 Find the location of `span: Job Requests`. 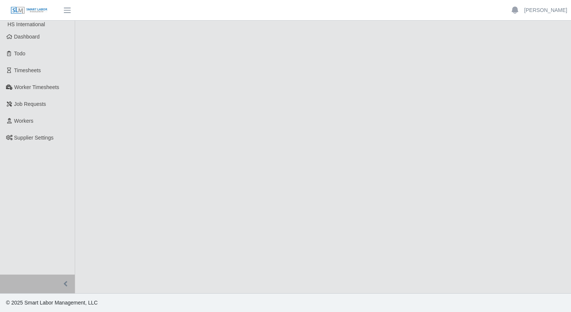

span: Job Requests is located at coordinates (30, 104).